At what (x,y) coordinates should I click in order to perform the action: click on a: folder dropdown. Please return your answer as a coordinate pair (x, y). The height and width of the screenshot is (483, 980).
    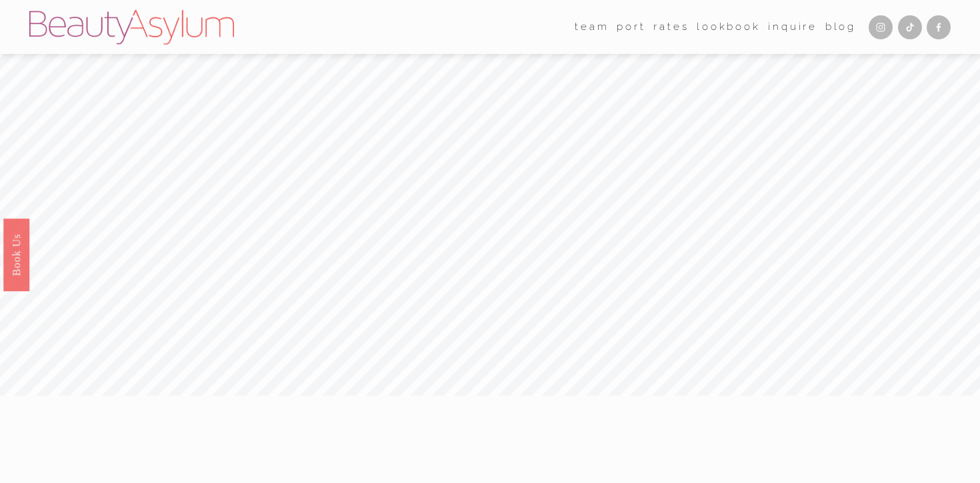
    Looking at the image, I should click on (591, 27).